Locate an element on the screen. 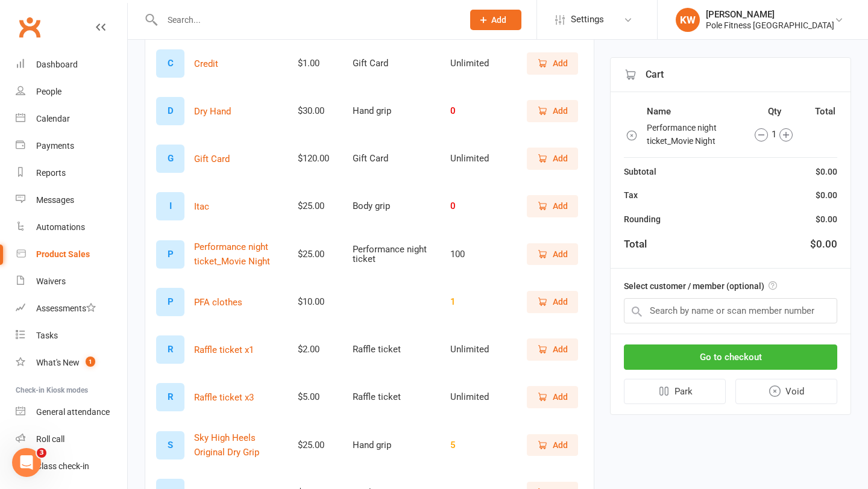  th: Total is located at coordinates (822, 112).